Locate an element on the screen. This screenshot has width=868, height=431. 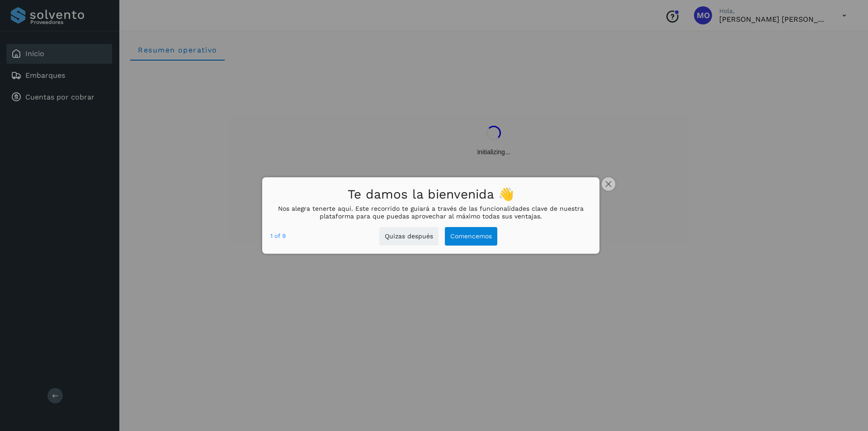
div: step 1 of 9 is located at coordinates (278, 236).